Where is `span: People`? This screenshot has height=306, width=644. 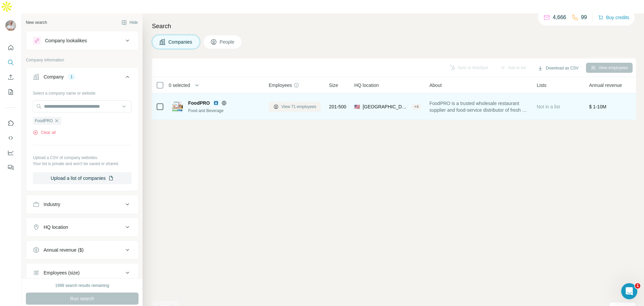 span: People is located at coordinates (227, 42).